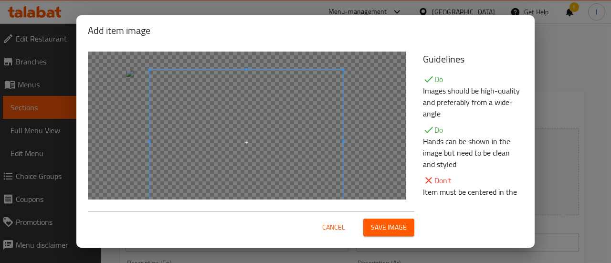 The image size is (611, 263). Describe the element at coordinates (473, 153) in the screenshot. I see `p: Hands can be shown in the image but need to be clean and styled` at that location.